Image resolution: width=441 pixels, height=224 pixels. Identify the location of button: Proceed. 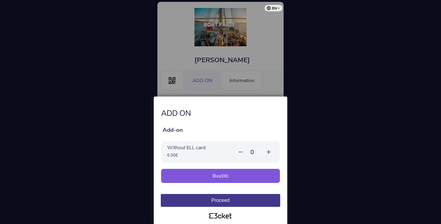
(220, 200).